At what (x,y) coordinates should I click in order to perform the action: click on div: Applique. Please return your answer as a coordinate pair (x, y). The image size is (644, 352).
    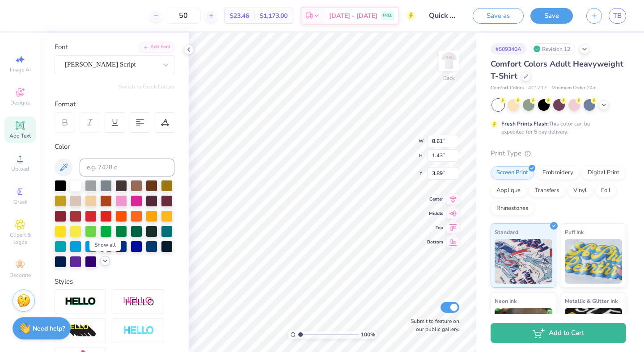
    Looking at the image, I should click on (508, 191).